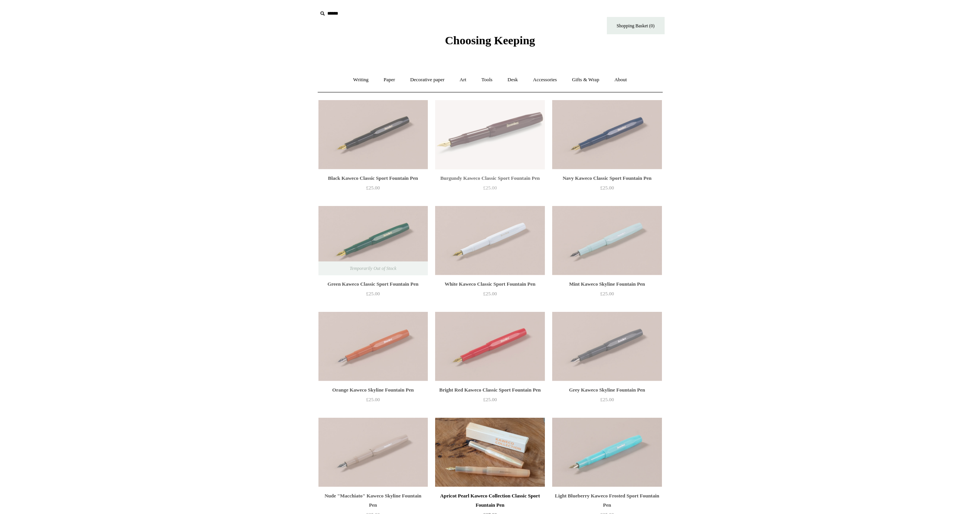 This screenshot has height=514, width=980. Describe the element at coordinates (373, 269) in the screenshot. I see `span: Temporarily Out of Stock` at that location.